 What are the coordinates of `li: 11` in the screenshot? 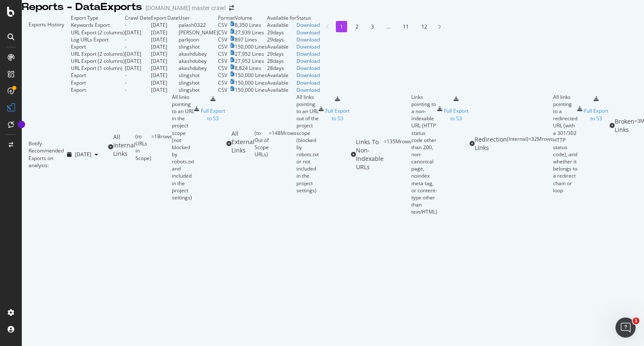 It's located at (406, 27).